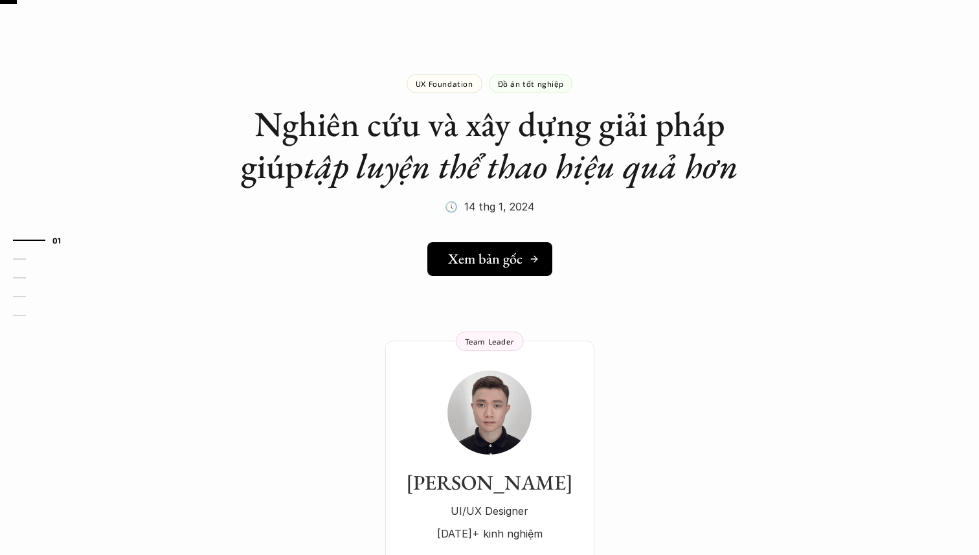  I want to click on p: Đồ án tốt nghiệp, so click(531, 84).